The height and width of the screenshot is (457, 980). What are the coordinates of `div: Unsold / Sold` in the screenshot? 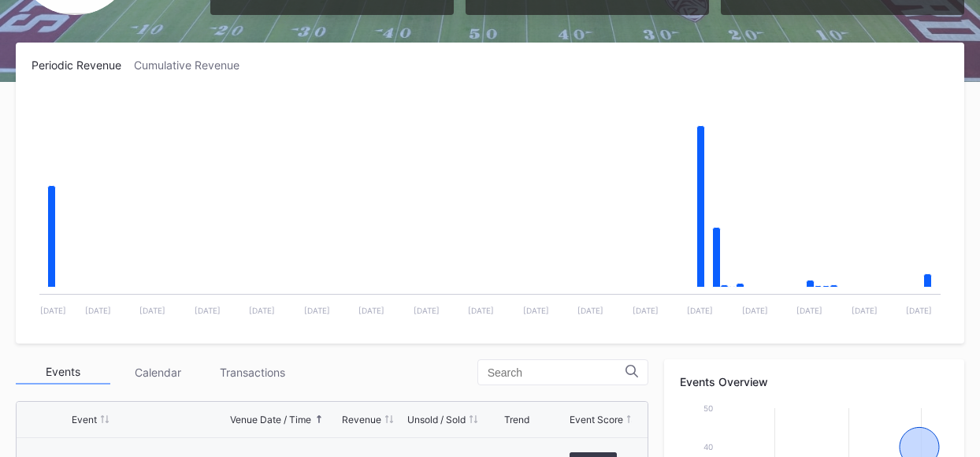 It's located at (436, 419).